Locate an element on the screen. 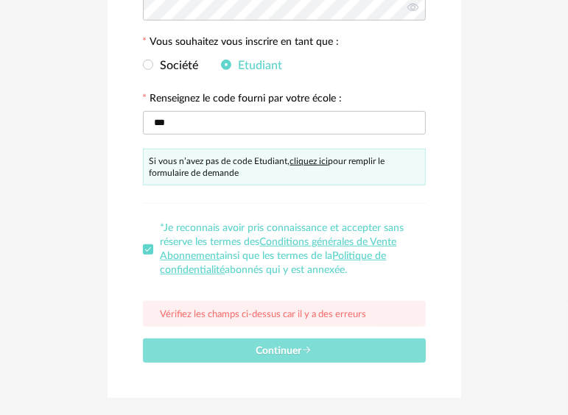 The width and height of the screenshot is (568, 415). label: Renseignez le code fourni par votre école : is located at coordinates (242, 100).